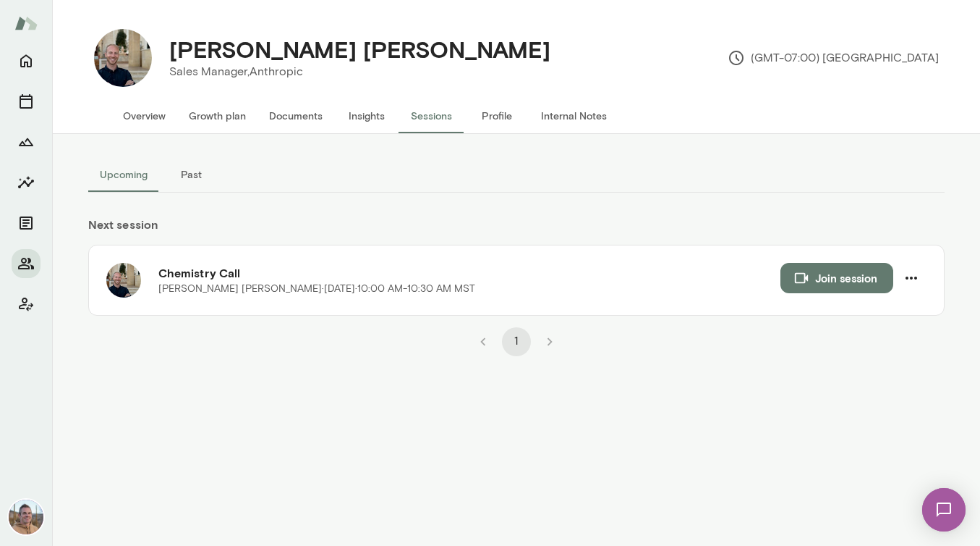  I want to click on p: Sales Manager, Anthropic, so click(360, 72).